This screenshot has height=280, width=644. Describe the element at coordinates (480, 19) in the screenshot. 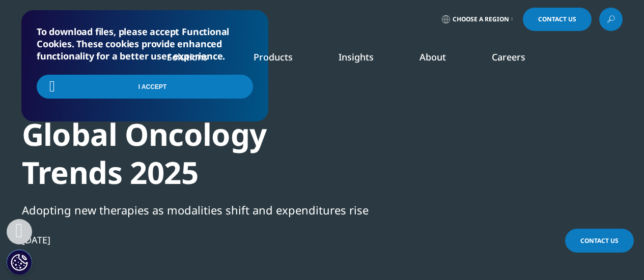

I see `span: Choose a Region` at that location.